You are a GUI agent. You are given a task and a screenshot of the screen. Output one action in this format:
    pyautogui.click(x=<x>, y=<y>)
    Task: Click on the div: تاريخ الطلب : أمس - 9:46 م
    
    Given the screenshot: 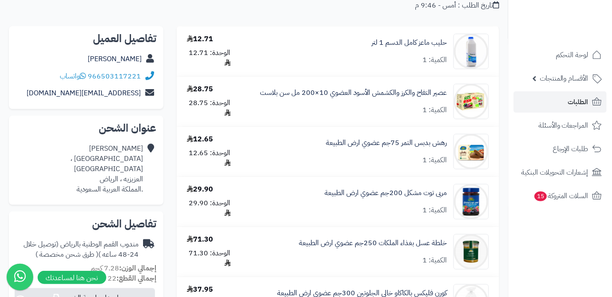 What is the action you would take?
    pyautogui.click(x=457, y=5)
    